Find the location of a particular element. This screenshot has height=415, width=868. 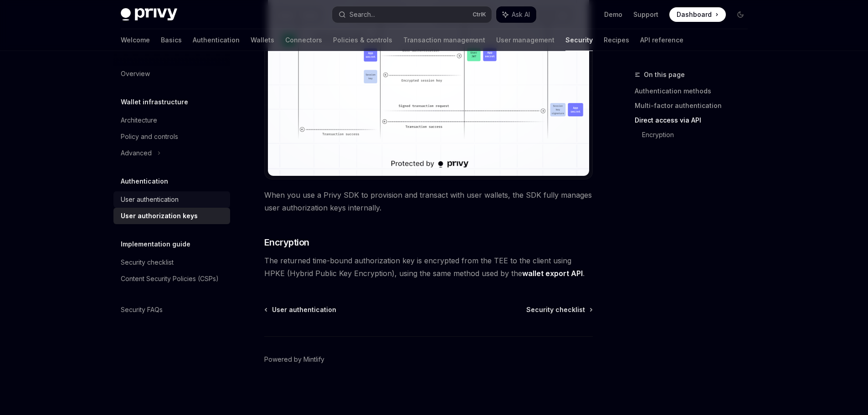

span: Security checklist is located at coordinates (555, 310).